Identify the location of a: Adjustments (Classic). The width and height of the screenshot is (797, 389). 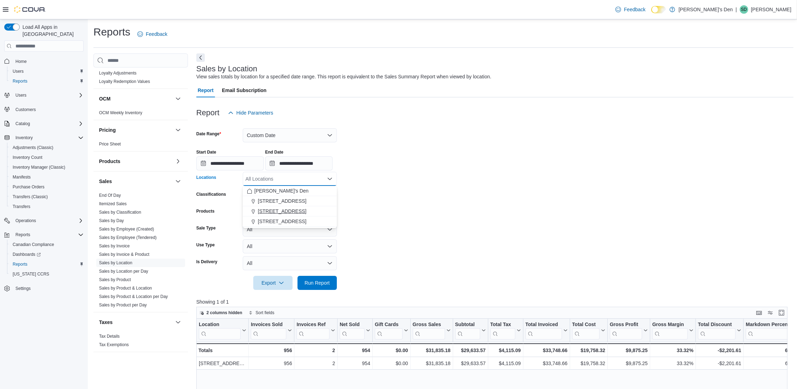
(33, 148).